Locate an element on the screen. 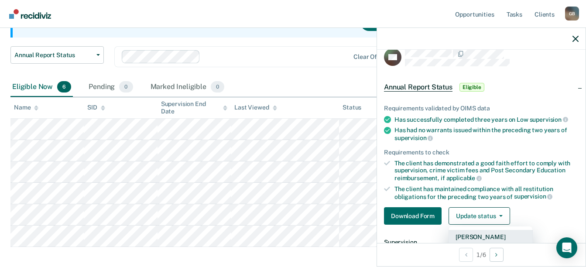 The image size is (586, 267). div: Pending is located at coordinates (110, 87).